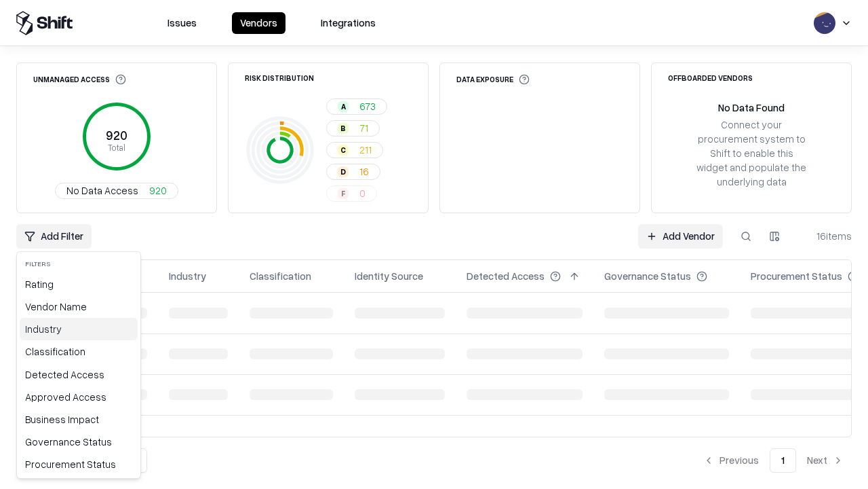 The image size is (868, 489). I want to click on div: Vendor Name, so click(79, 306).